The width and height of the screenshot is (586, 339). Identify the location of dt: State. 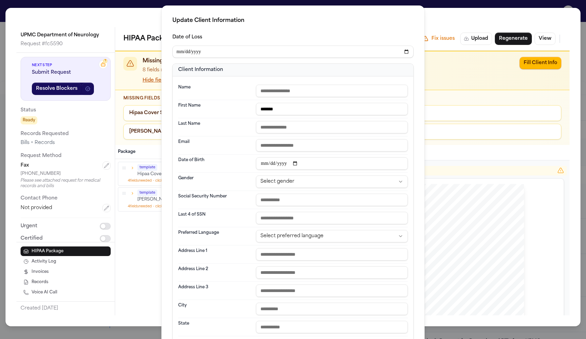
(215, 327).